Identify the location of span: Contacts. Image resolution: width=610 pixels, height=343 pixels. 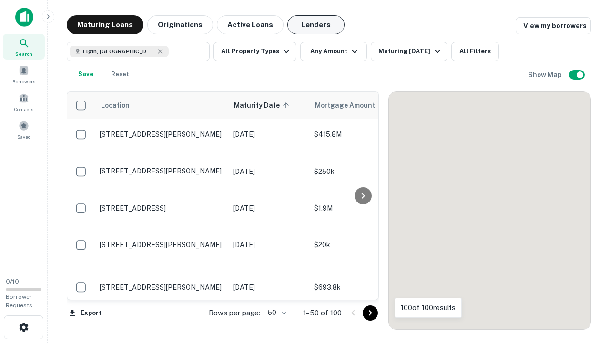
(24, 109).